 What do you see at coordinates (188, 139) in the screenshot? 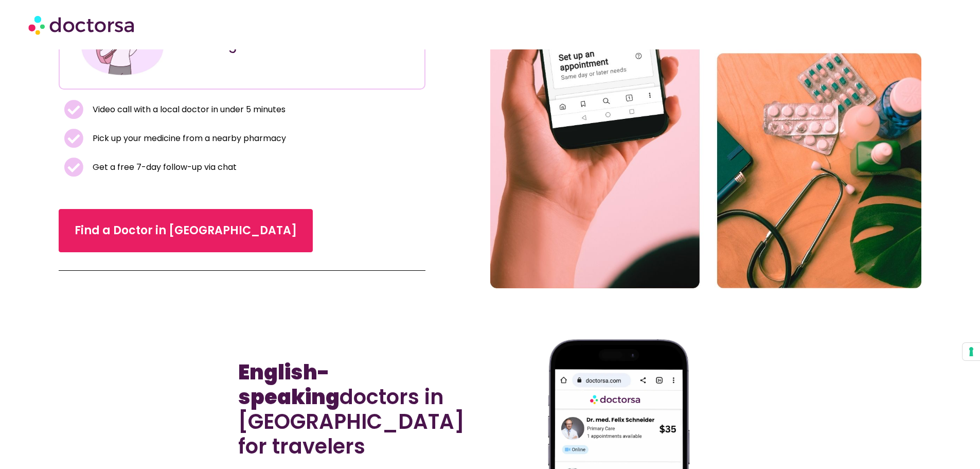
I see `span: Pick up your medicine from a nearby pharmacy` at bounding box center [188, 139].